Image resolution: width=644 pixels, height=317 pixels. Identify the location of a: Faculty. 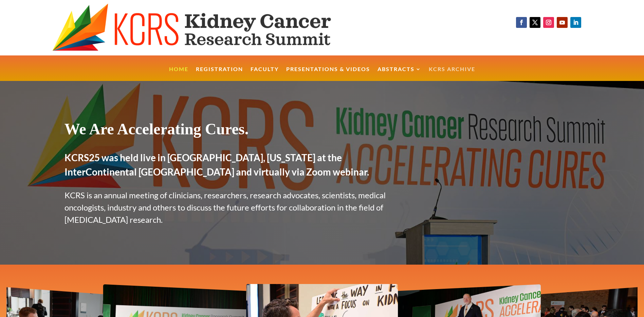
(265, 74).